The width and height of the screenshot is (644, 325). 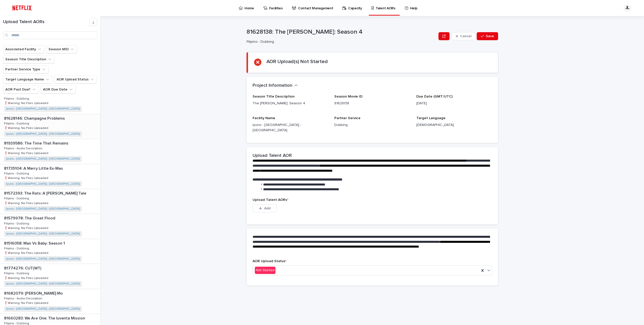 I want to click on p: Dubbing, so click(x=372, y=125).